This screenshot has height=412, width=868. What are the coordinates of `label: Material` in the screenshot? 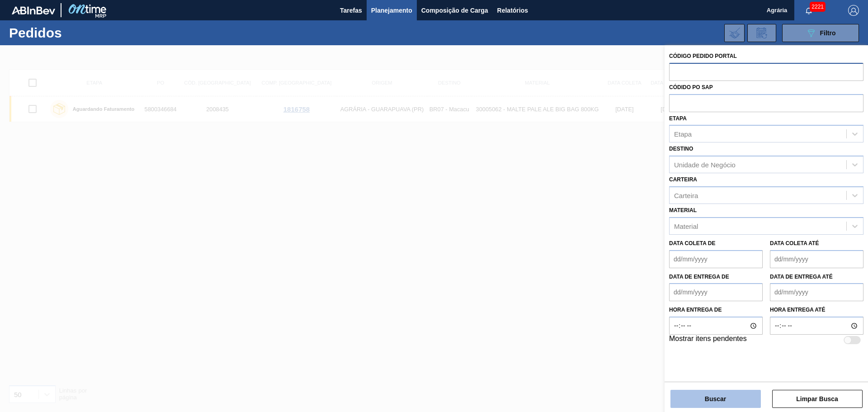 It's located at (683, 211).